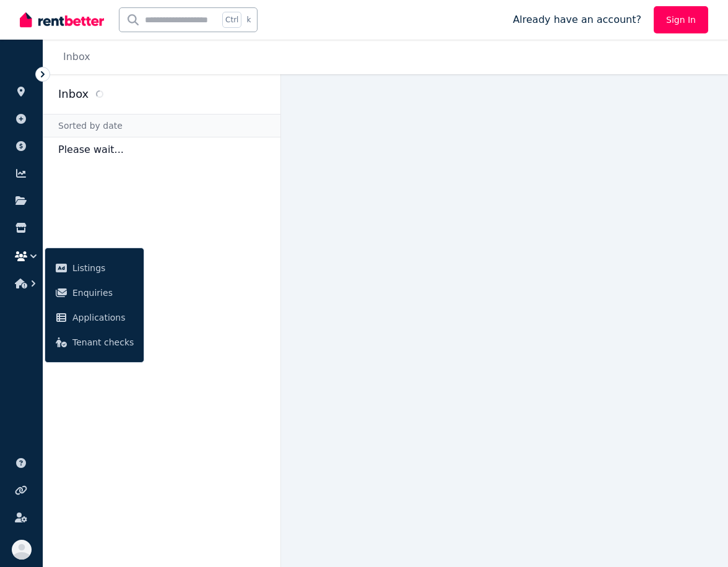  I want to click on a: Inbox, so click(77, 56).